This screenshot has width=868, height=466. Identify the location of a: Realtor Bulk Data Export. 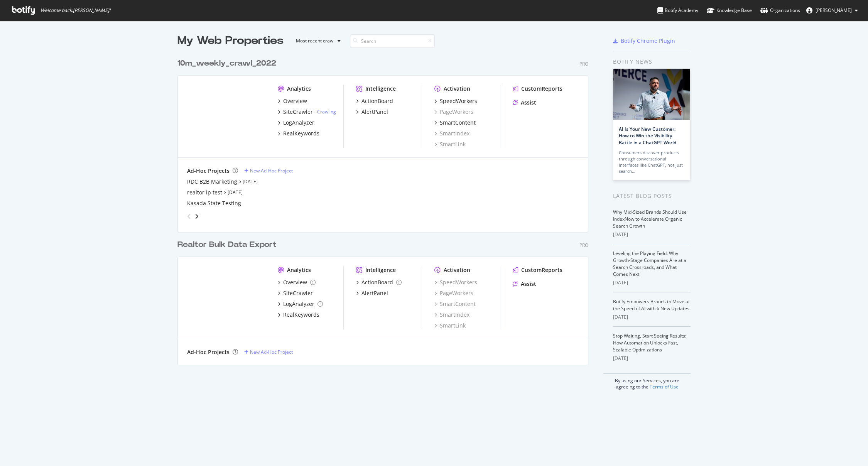
(228, 245).